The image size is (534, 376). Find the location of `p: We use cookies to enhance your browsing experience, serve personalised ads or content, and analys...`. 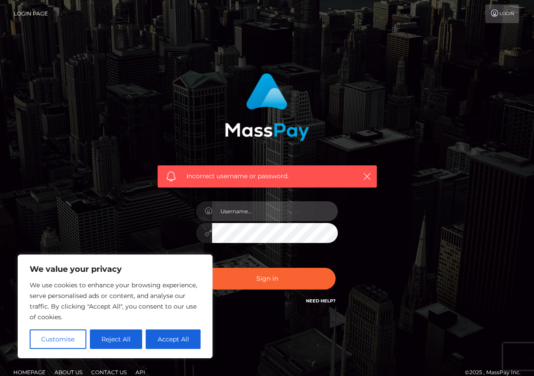

p: We use cookies to enhance your browsing experience, serve personalised ads or content, and analys... is located at coordinates (115, 301).